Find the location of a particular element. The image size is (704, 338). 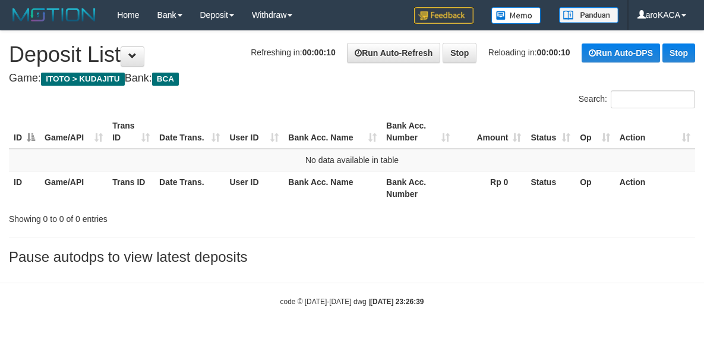

th: Op: activate to sort column ascending is located at coordinates (595, 131).